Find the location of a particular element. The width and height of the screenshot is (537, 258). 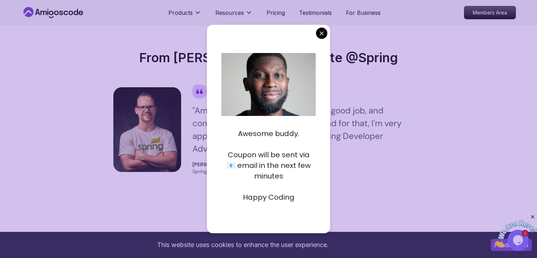

span: Spring Developer Advocate is located at coordinates (223, 171).